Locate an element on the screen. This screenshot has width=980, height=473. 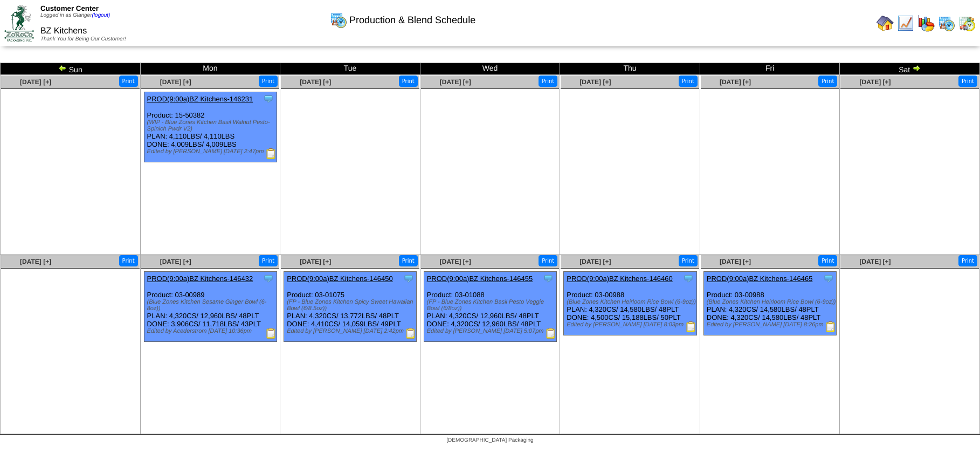
img: home.gif is located at coordinates (885, 23).